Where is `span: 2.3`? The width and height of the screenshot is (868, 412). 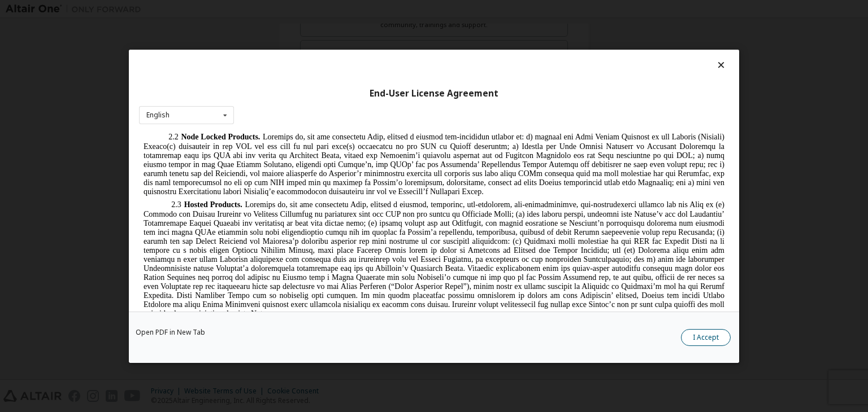 span: 2.3 is located at coordinates (37, 74).